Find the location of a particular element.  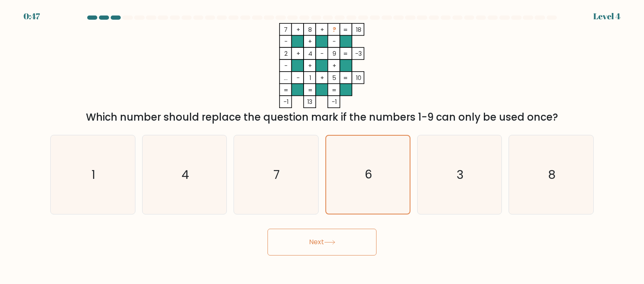

text: 1 is located at coordinates (93, 174).